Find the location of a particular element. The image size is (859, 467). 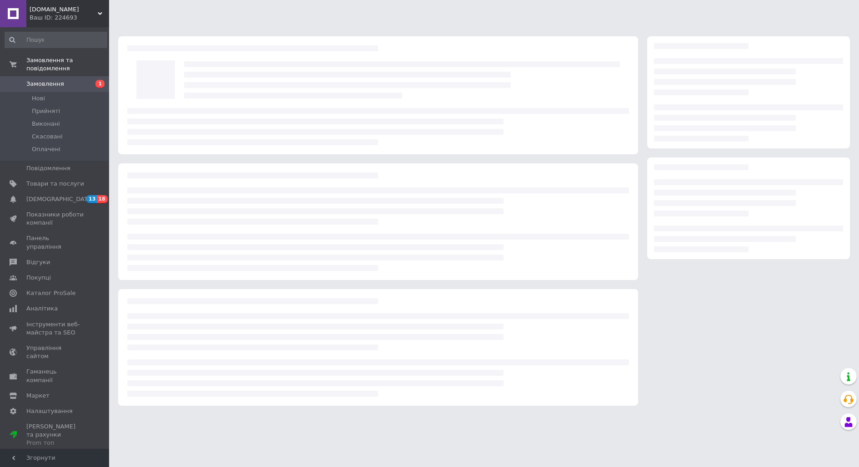

span: Скасовані is located at coordinates (47, 137).